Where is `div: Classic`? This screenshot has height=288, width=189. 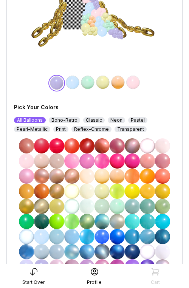
div: Classic is located at coordinates (94, 120).